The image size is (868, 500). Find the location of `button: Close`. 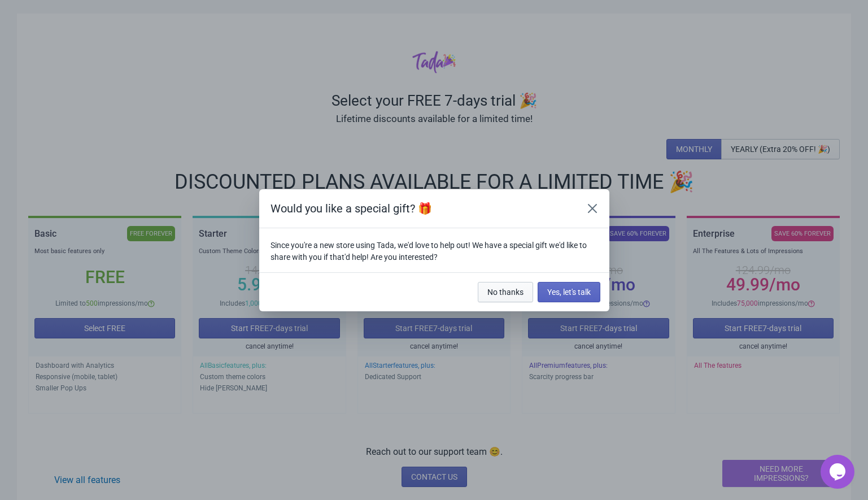

button: Close is located at coordinates (592, 209).